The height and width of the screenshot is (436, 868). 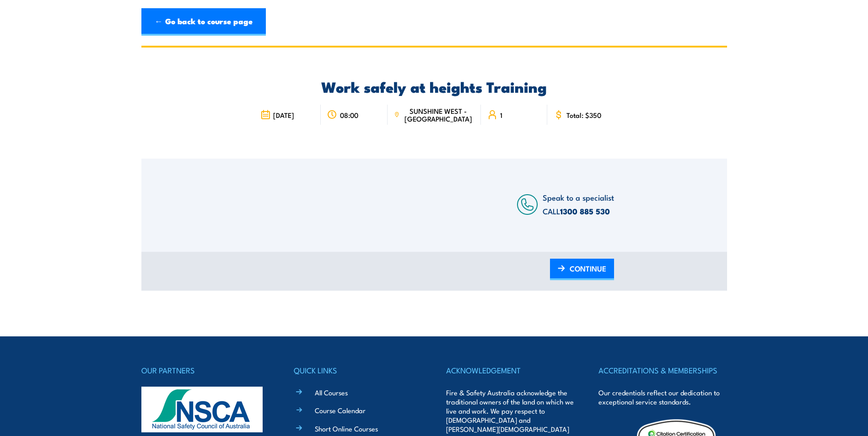 What do you see at coordinates (583, 115) in the screenshot?
I see `span: Total: $350` at bounding box center [583, 115].